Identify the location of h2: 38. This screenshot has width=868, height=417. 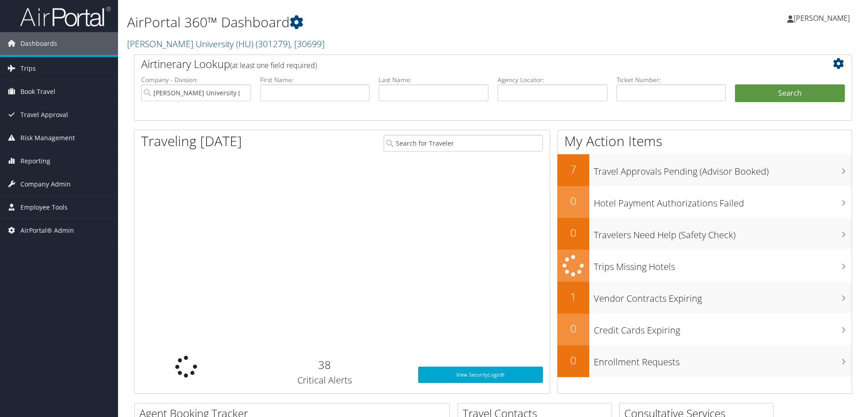
(325, 364).